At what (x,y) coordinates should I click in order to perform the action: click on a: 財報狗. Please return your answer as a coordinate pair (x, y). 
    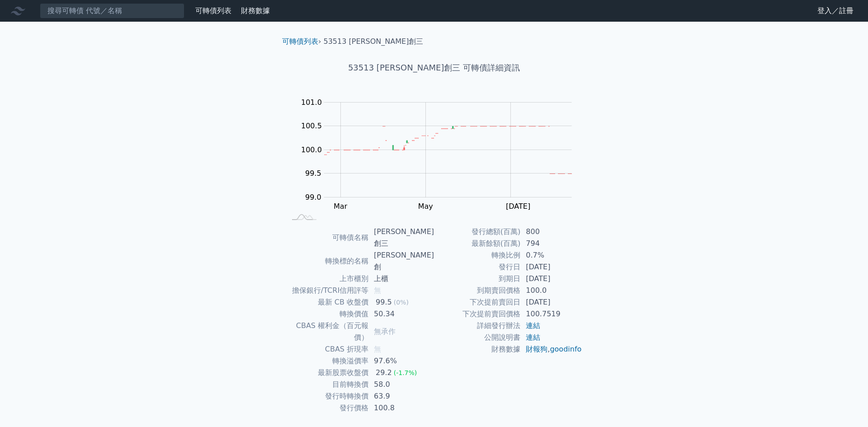
    Looking at the image, I should click on (536, 349).